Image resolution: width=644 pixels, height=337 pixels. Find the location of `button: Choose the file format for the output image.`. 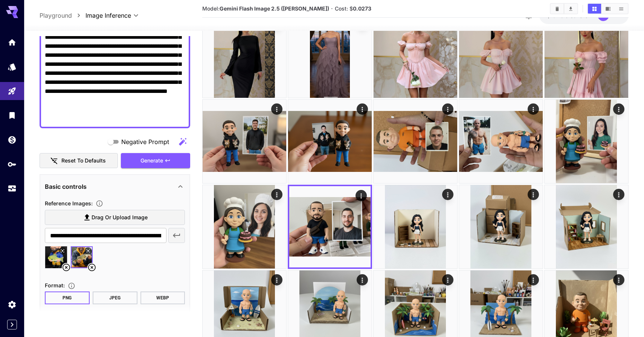

button: Choose the file format for the output image. is located at coordinates (72, 286).